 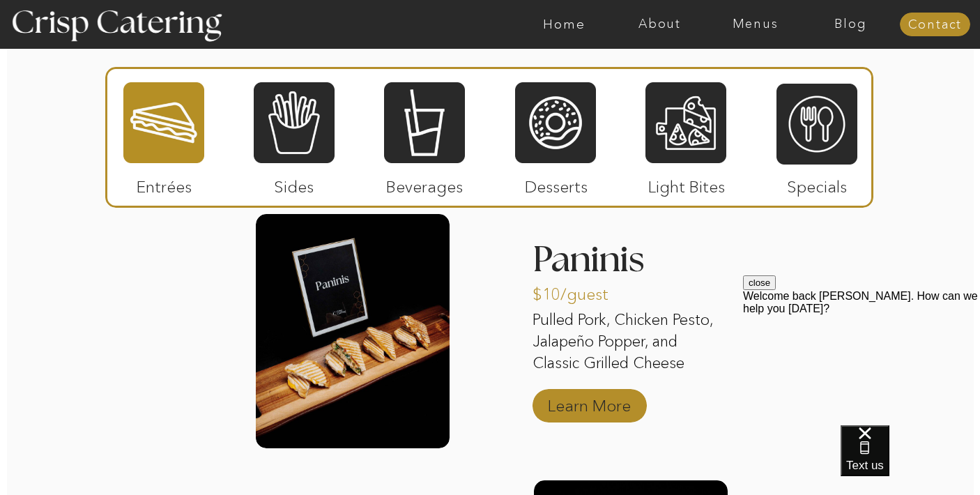 What do you see at coordinates (935, 25) in the screenshot?
I see `nav: Contact` at bounding box center [935, 25].